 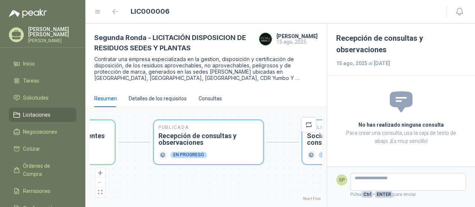 I want to click on img: Company Logo, so click(x=265, y=39).